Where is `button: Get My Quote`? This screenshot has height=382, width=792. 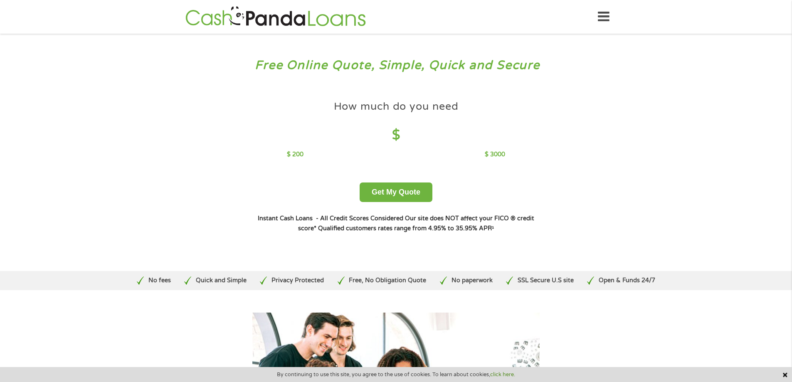 button: Get My Quote is located at coordinates (396, 192).